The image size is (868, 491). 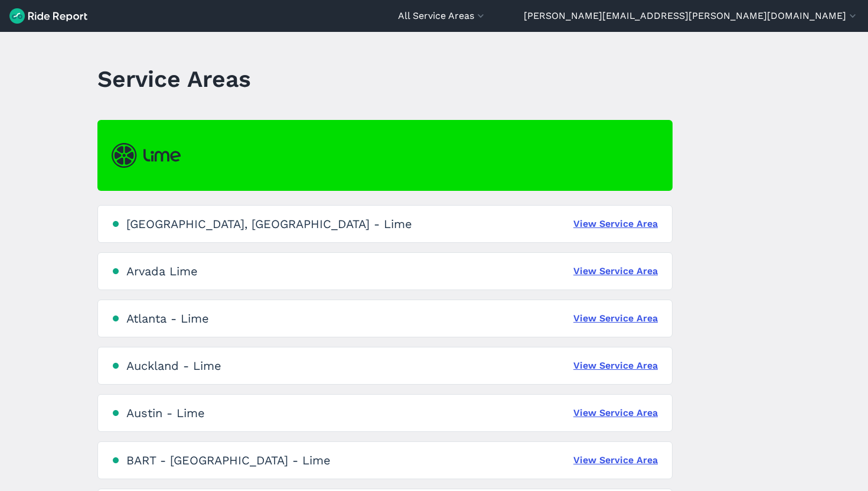 I want to click on div: Auckland - Lime, so click(x=174, y=366).